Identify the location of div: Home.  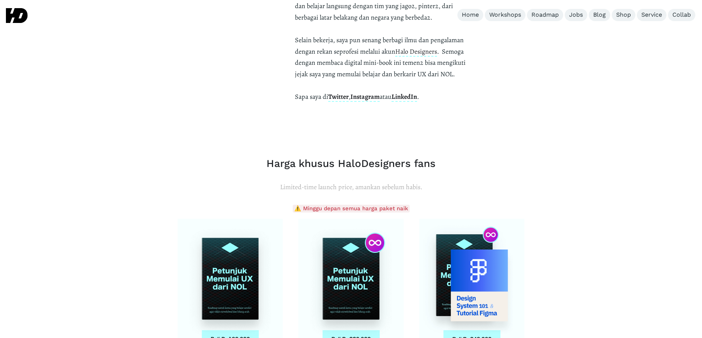
(470, 15).